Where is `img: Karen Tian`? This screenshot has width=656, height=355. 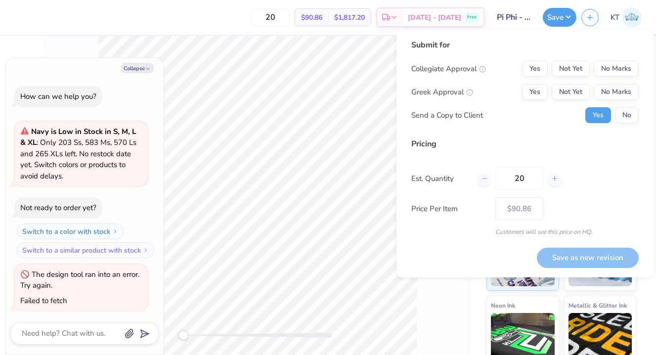 img: Karen Tian is located at coordinates (632, 17).